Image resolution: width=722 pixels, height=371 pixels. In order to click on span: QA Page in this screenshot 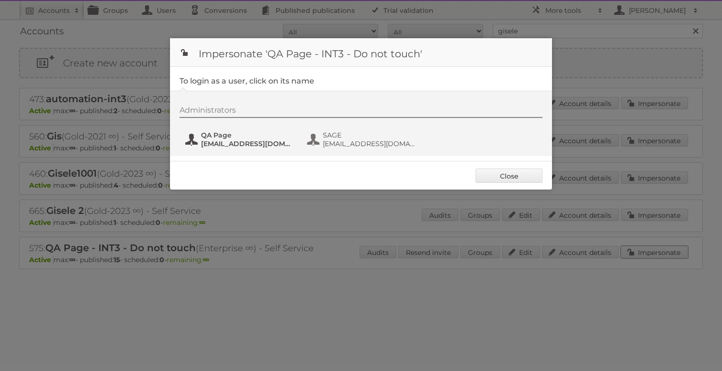, I will do `click(247, 135)`.